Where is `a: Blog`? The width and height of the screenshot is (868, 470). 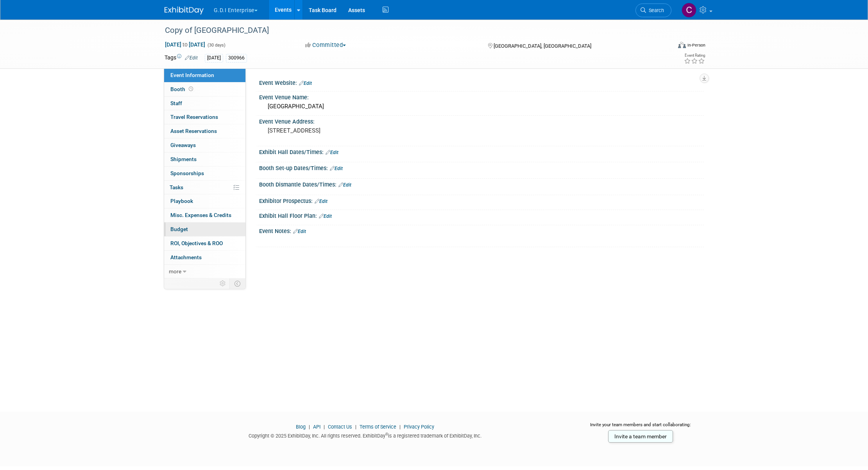 a: Blog is located at coordinates (301, 426).